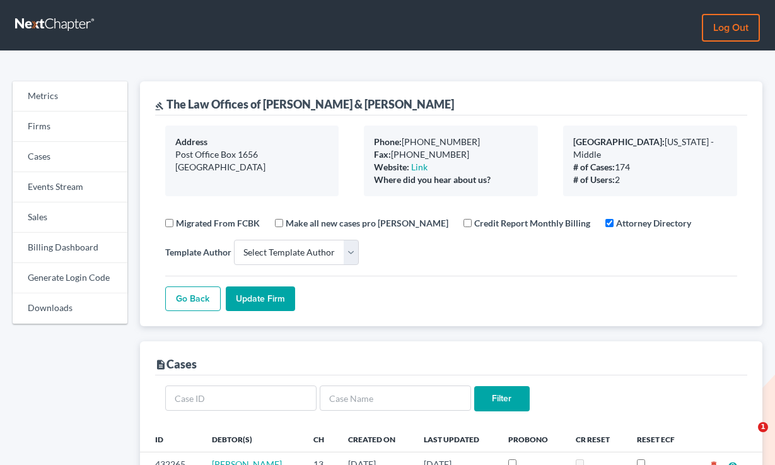 This screenshot has width=775, height=465. Describe the element at coordinates (731, 28) in the screenshot. I see `a: Log out` at that location.